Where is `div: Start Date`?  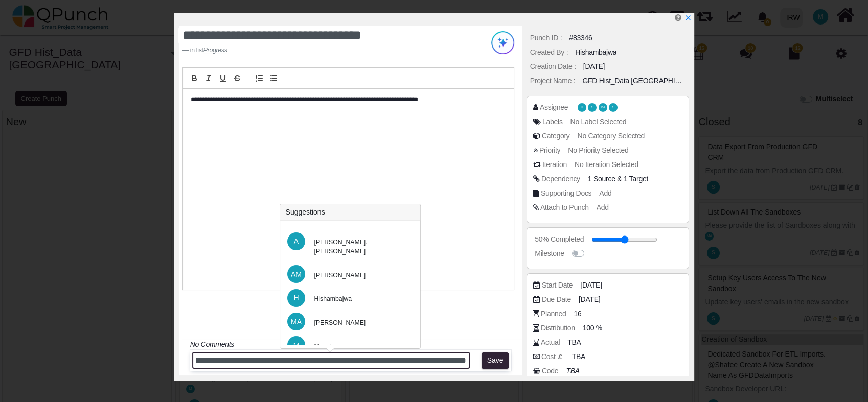
div: Start Date is located at coordinates (557, 285).